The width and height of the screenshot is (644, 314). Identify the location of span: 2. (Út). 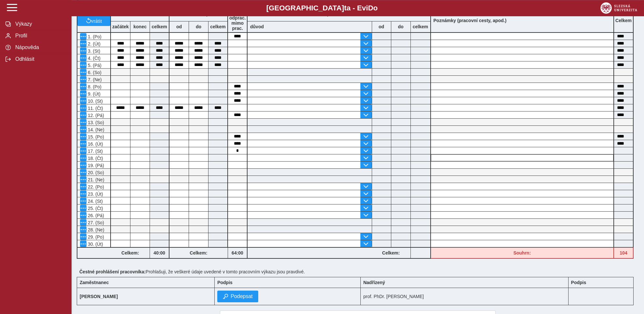
(94, 44).